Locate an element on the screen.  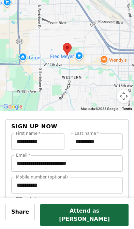
input: Mobile number (optional) is located at coordinates (67, 185).